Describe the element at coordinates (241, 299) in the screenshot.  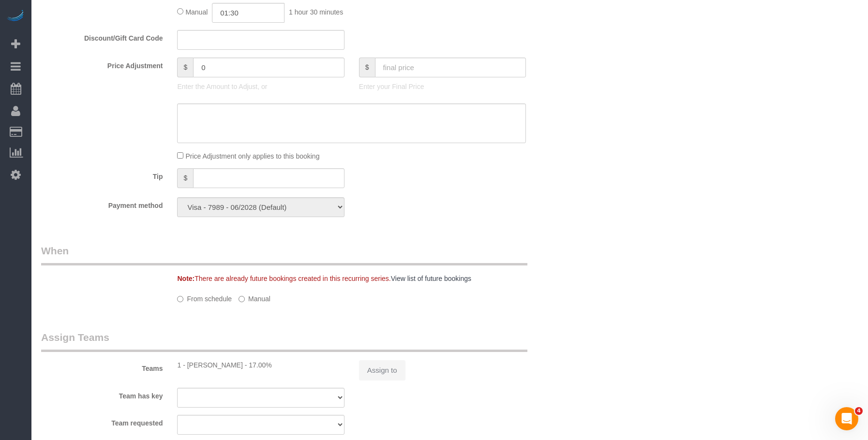
I see `input: Manual` at that location.